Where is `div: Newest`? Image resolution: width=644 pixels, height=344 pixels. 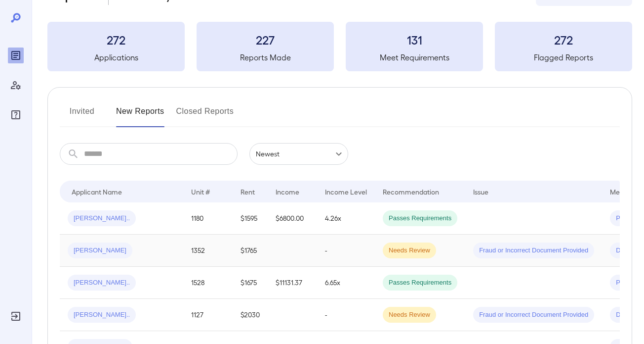
div: Newest is located at coordinates (299, 154).